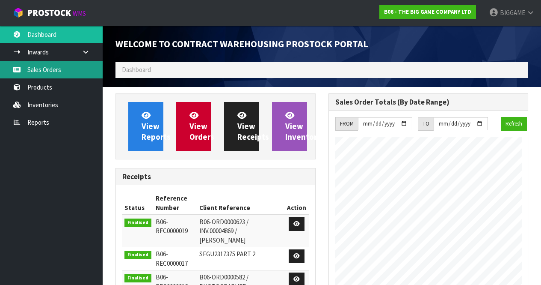 The width and height of the screenshot is (541, 285). What do you see at coordinates (227, 253) in the screenshot?
I see `span: SEGU2317375 PART 2` at bounding box center [227, 253].